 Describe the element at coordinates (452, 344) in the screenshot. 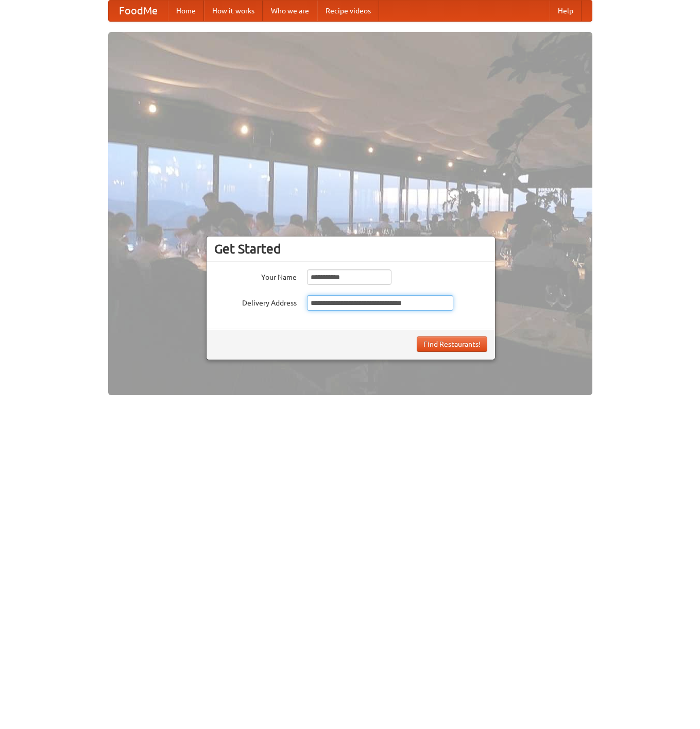

I see `button: Find Restaurants!` at that location.